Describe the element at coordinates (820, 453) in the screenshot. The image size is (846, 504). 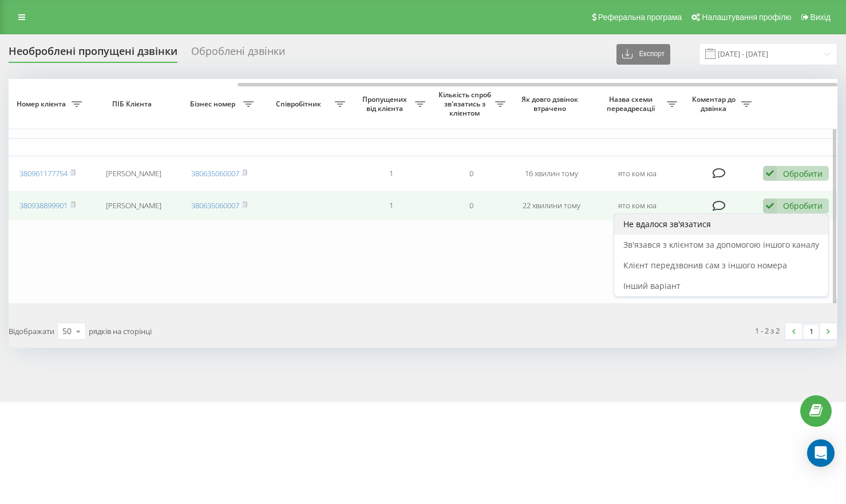
I see `div: Open Intercom Messenger` at that location.